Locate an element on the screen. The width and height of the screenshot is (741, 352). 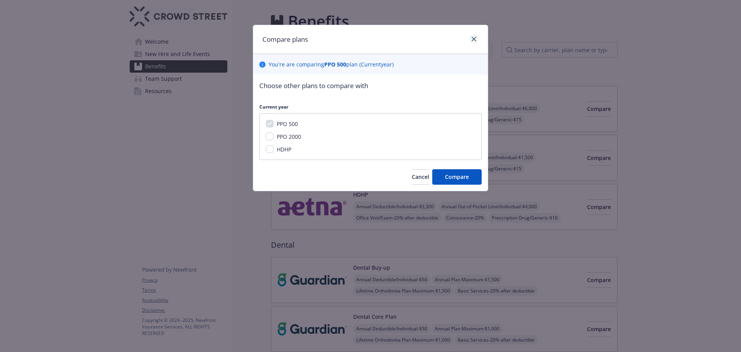
p: Current year is located at coordinates (371, 107).